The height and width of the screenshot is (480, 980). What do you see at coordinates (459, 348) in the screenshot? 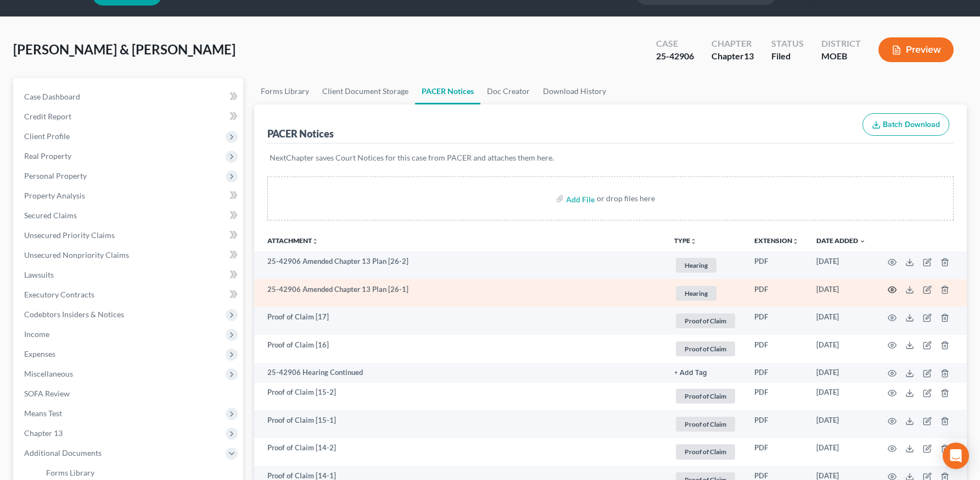
I see `td: Proof of Claim [16]` at bounding box center [459, 348].